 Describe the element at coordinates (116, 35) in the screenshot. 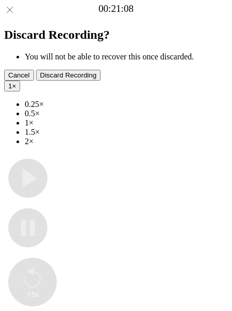

I see `h2: Discard Recording?` at that location.